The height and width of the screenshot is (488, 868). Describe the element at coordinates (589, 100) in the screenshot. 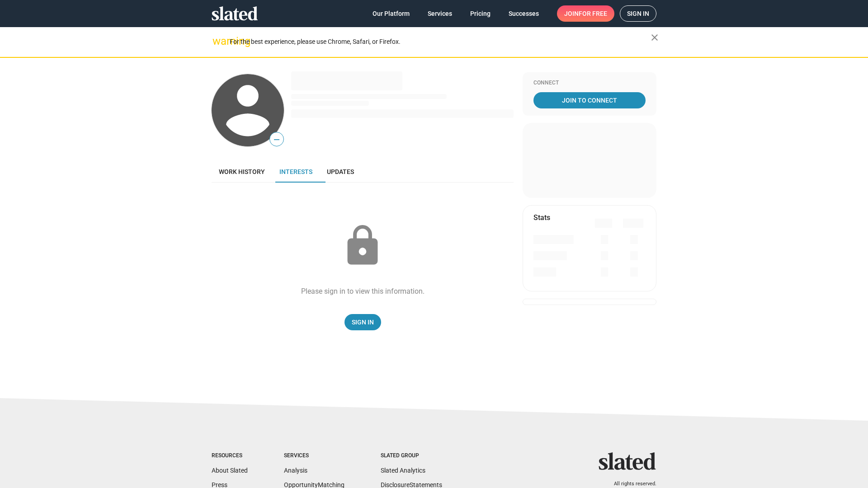

I see `a: Join To Connect` at that location.